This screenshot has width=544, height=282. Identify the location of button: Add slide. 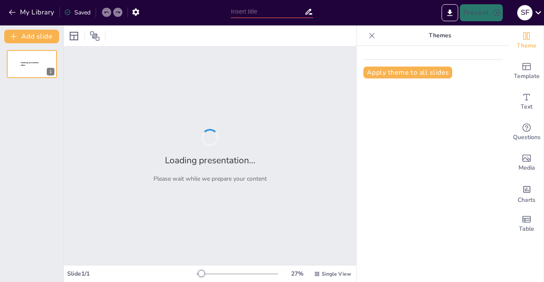
(31, 37).